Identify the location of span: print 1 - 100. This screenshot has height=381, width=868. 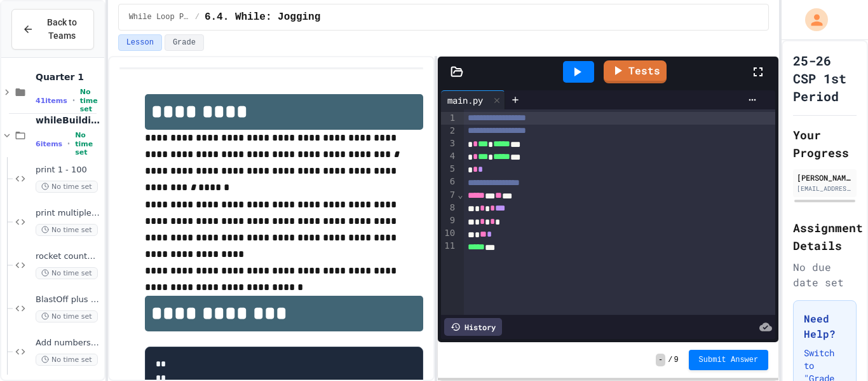
(69, 170).